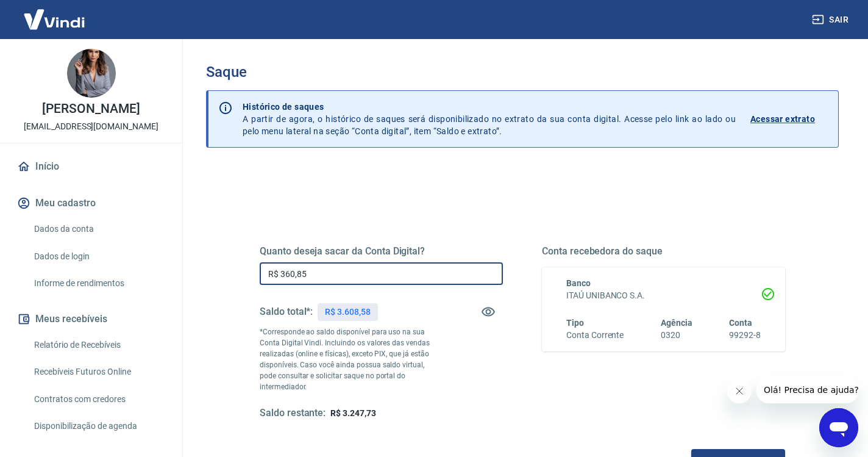 The height and width of the screenshot is (457, 868). I want to click on h3: Saque, so click(523, 72).